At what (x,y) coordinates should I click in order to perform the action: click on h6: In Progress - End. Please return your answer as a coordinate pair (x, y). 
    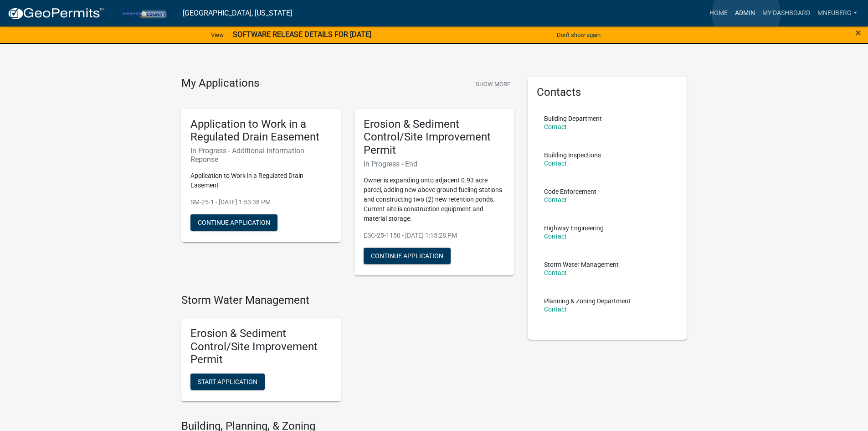
    Looking at the image, I should click on (434, 164).